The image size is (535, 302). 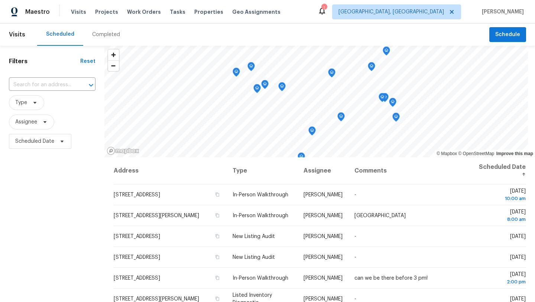 I want to click on button: Schedule, so click(x=508, y=35).